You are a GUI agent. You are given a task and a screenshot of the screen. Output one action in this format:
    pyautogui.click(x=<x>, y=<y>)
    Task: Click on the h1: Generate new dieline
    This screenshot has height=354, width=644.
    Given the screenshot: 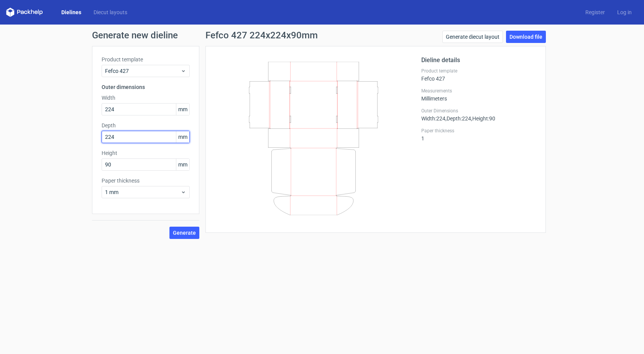 What is the action you would take?
    pyautogui.click(x=322, y=35)
    